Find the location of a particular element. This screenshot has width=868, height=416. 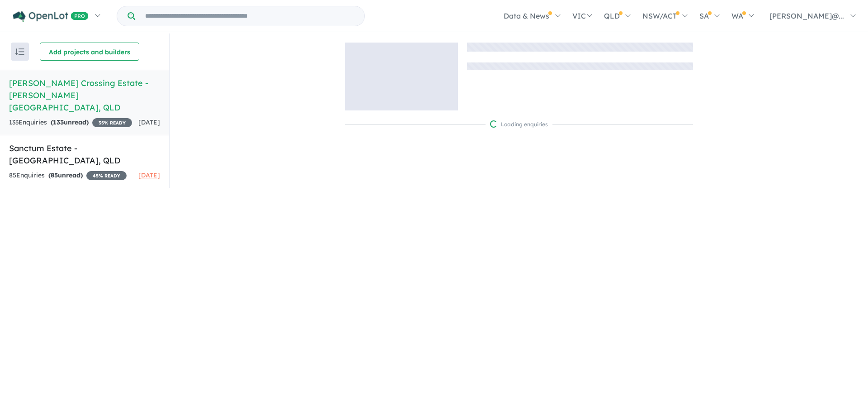

div: Loading enquiries is located at coordinates (519, 124).